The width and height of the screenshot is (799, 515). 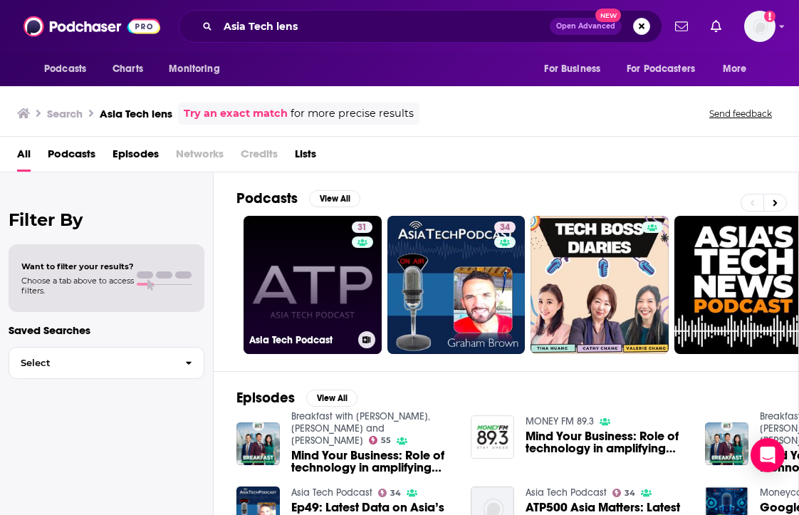 What do you see at coordinates (352, 113) in the screenshot?
I see `span: for more precise results` at bounding box center [352, 113].